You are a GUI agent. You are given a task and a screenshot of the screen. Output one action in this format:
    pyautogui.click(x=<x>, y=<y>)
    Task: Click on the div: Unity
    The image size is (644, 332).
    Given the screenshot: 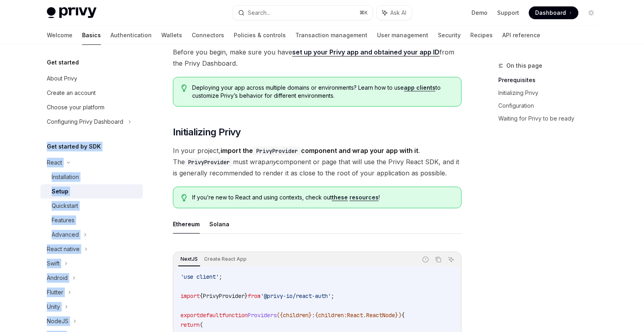 What is the action you would take?
    pyautogui.click(x=53, y=307)
    